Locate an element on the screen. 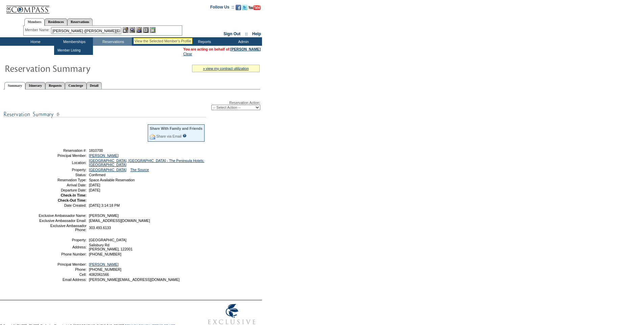  td: Reports is located at coordinates (203, 42).